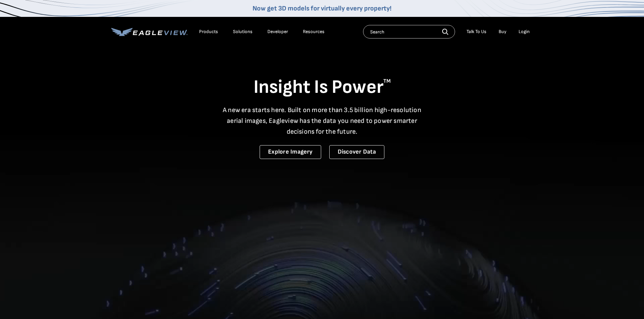 The height and width of the screenshot is (319, 644). I want to click on a: Now get 3D models for virtually every property!, so click(322, 8).